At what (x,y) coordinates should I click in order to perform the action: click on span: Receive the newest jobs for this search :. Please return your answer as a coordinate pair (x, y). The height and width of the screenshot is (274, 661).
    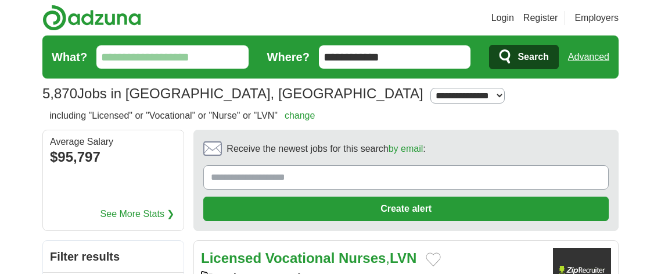
    Looking at the image, I should click on (326, 149).